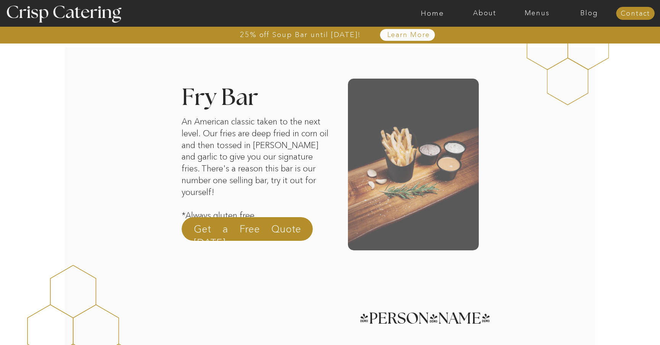  What do you see at coordinates (537, 13) in the screenshot?
I see `a: Menus` at bounding box center [537, 13].